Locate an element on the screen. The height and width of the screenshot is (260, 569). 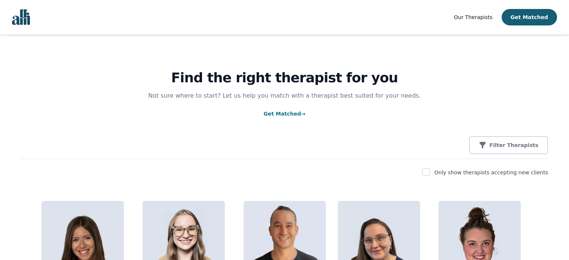
span: Our Therapists is located at coordinates (473, 17).